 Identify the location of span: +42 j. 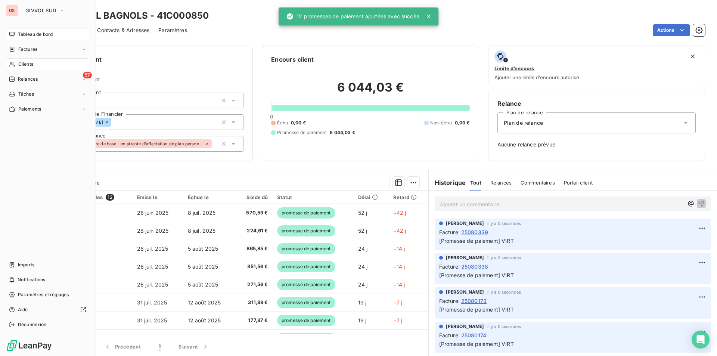
(399, 212).